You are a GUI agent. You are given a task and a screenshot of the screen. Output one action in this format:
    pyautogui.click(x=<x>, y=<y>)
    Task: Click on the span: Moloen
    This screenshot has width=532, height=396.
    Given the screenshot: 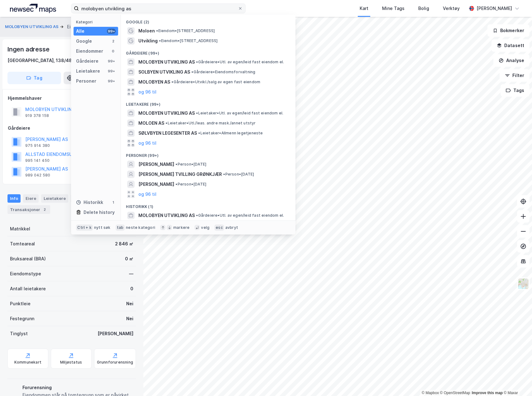 What is the action you would take?
    pyautogui.click(x=147, y=31)
    